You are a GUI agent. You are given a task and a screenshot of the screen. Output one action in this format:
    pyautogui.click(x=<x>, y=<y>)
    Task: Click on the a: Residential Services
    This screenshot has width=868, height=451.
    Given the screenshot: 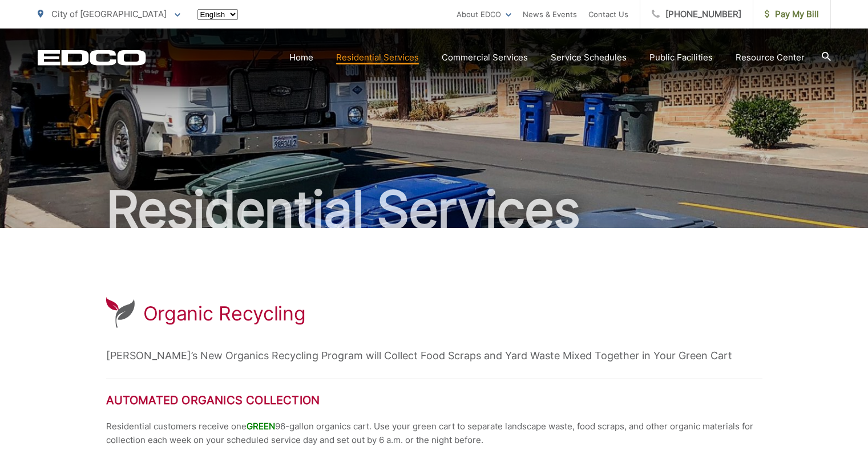 What is the action you would take?
    pyautogui.click(x=377, y=58)
    